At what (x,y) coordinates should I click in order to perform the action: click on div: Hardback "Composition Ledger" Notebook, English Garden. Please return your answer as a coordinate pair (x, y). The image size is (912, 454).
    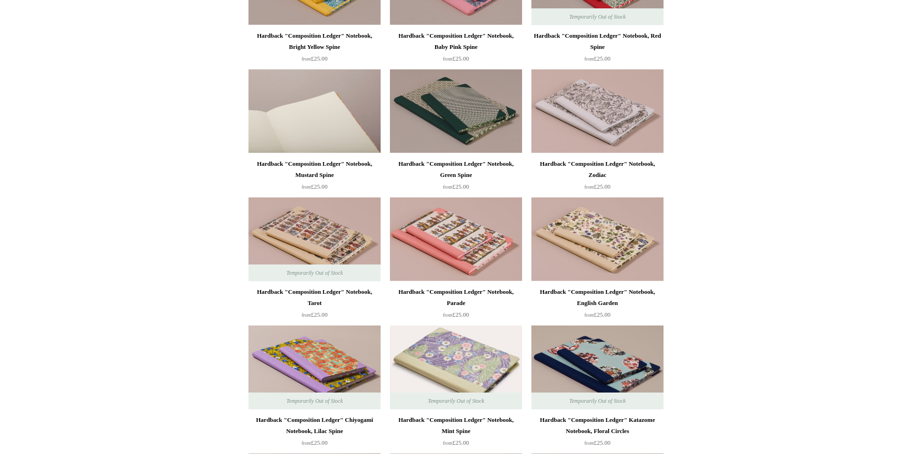
    Looking at the image, I should click on (598, 297).